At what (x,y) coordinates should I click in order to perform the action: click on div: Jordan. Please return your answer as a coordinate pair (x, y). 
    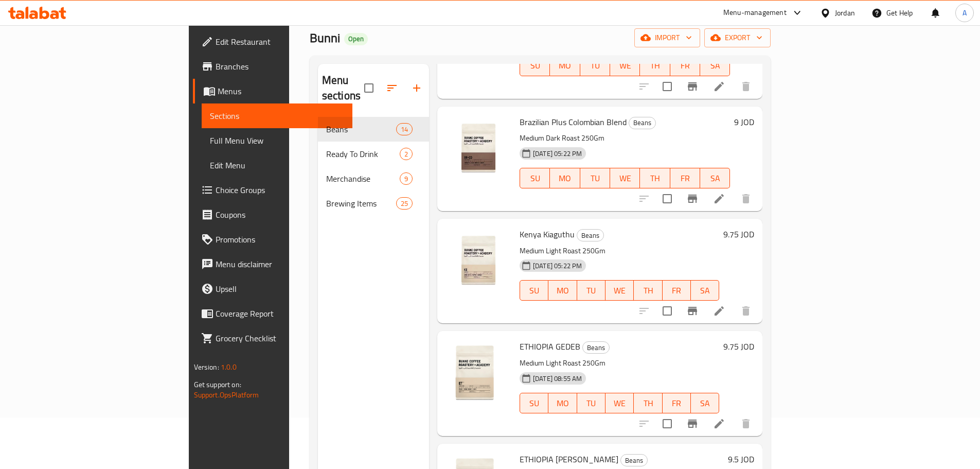
    Looking at the image, I should click on (845, 13).